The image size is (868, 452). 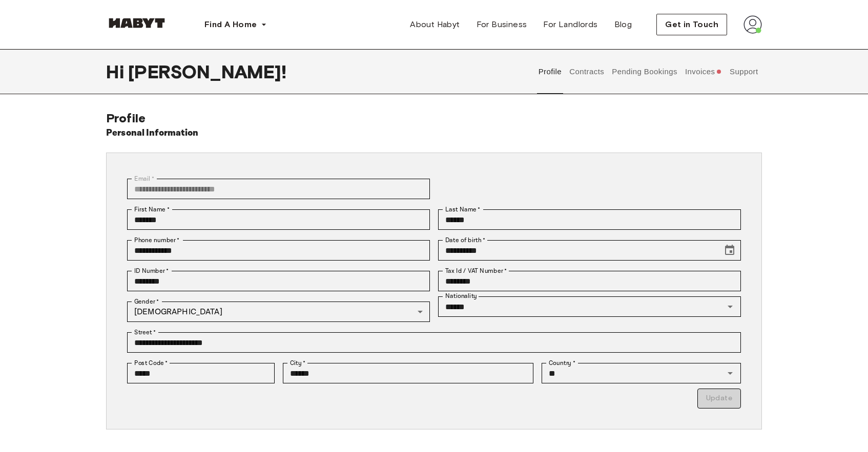 I want to click on label: Email, so click(x=144, y=179).